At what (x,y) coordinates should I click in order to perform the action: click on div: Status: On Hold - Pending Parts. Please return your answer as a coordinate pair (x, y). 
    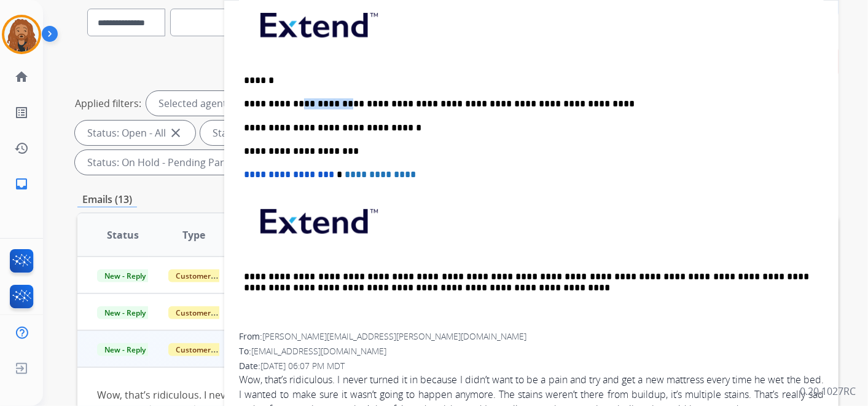
    Looking at the image, I should click on (169, 162).